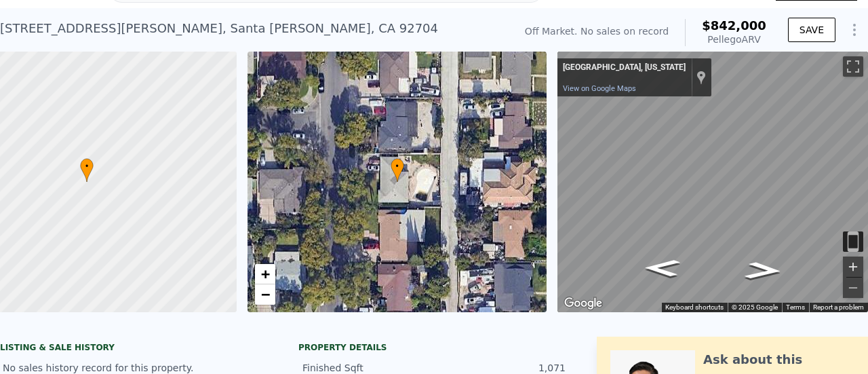 Image resolution: width=868 pixels, height=374 pixels. What do you see at coordinates (838, 307) in the screenshot?
I see `a: Report a problem` at bounding box center [838, 307].